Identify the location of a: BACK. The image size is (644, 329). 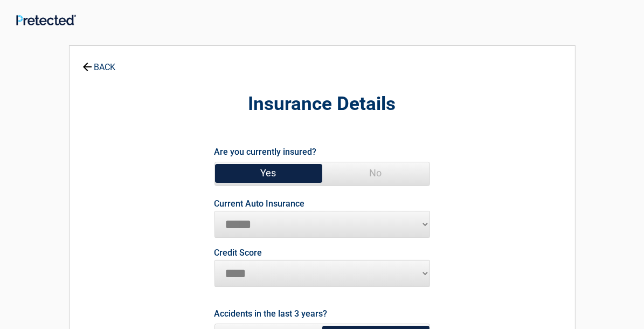
(99, 62).